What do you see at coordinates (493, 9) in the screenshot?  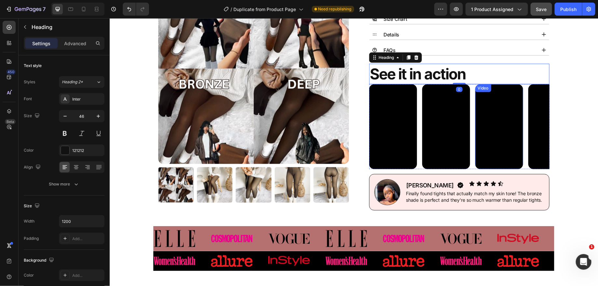 I see `span: 1 product assigned` at bounding box center [493, 9].